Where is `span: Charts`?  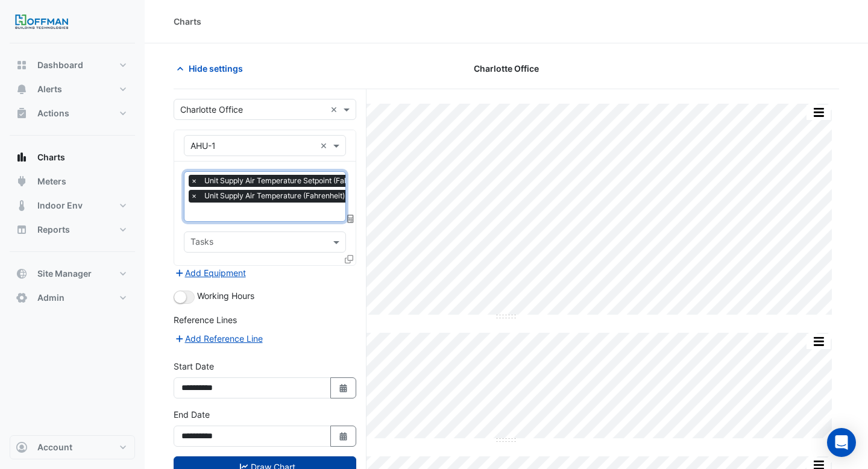
span: Charts is located at coordinates (51, 157).